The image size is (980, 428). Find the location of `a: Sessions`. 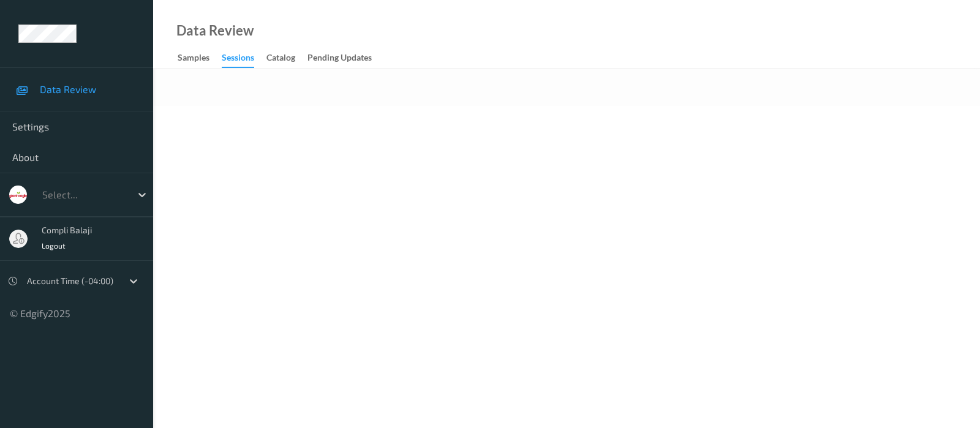

a: Sessions is located at coordinates (244, 59).